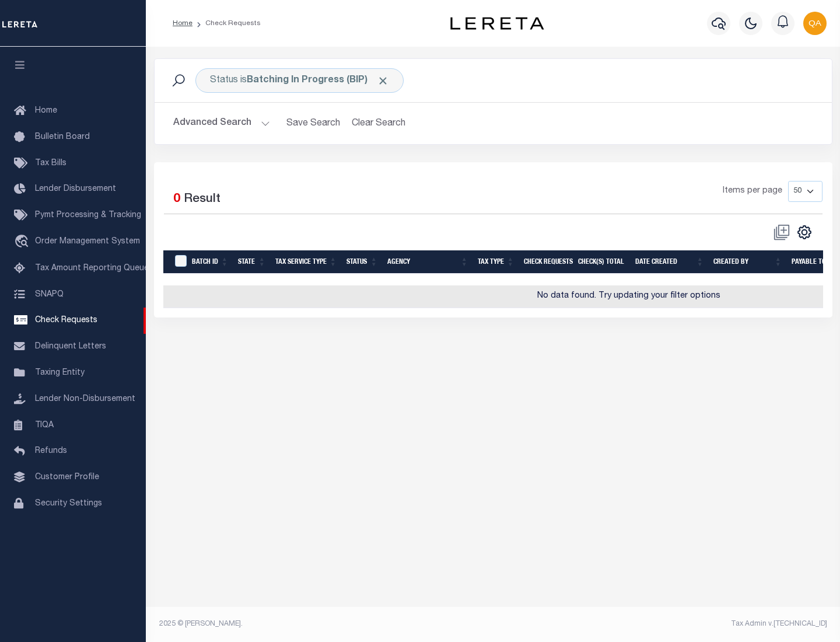 Image resolution: width=840 pixels, height=642 pixels. What do you see at coordinates (202, 200) in the screenshot?
I see `label: Result` at bounding box center [202, 200].